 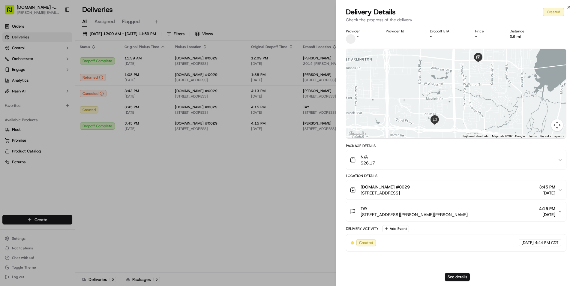 I want to click on button: See details, so click(x=457, y=277).